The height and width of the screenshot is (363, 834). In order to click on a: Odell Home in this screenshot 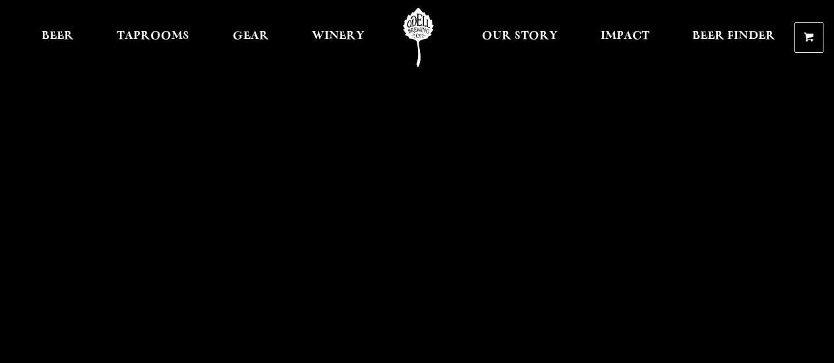, I will do `click(418, 38)`.